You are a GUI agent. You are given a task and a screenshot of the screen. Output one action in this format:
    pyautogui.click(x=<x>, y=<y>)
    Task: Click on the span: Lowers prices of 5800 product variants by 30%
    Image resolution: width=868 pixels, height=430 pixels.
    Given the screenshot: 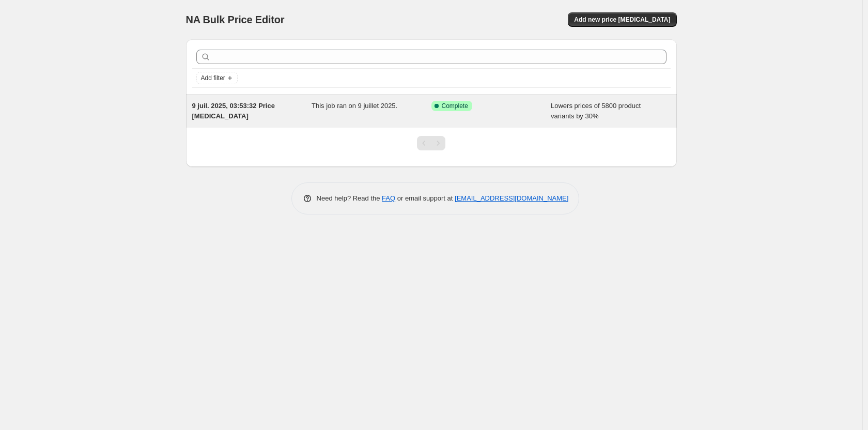 What is the action you would take?
    pyautogui.click(x=596, y=111)
    